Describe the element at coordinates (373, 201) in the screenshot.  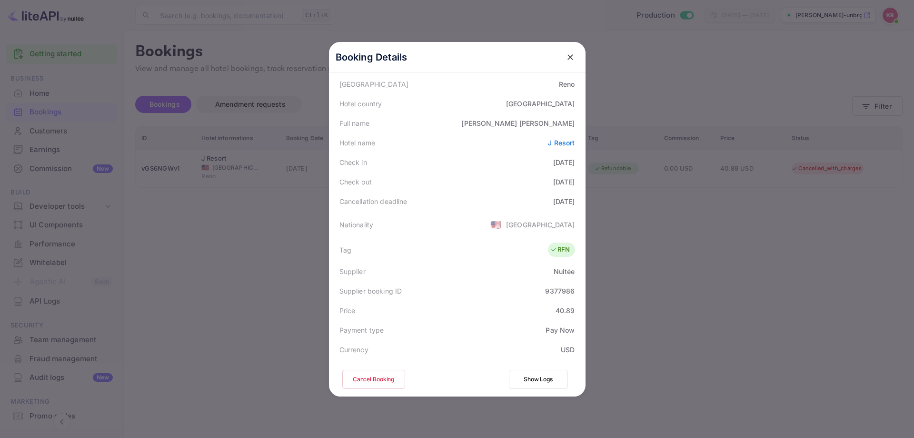
I see `div: Cancellation deadline` at that location.